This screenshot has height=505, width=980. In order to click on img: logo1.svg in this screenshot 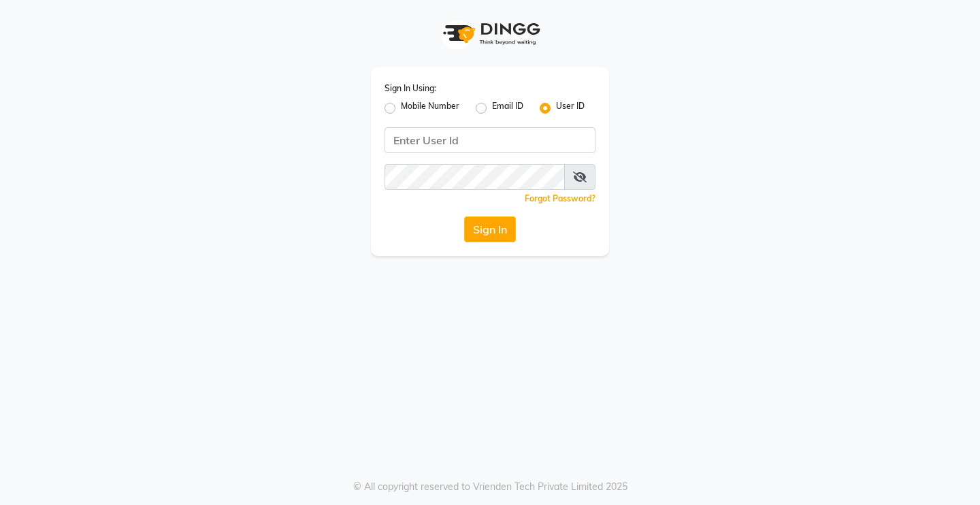, I will do `click(490, 34)`.